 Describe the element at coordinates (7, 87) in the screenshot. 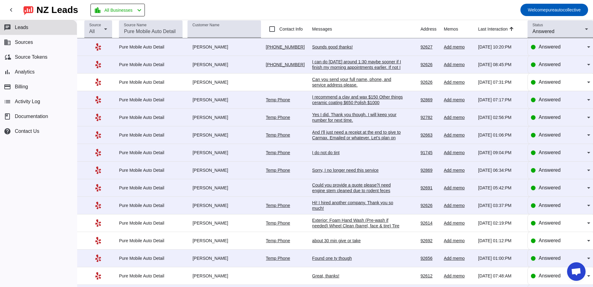

I see `mat-icon: payment` at that location.